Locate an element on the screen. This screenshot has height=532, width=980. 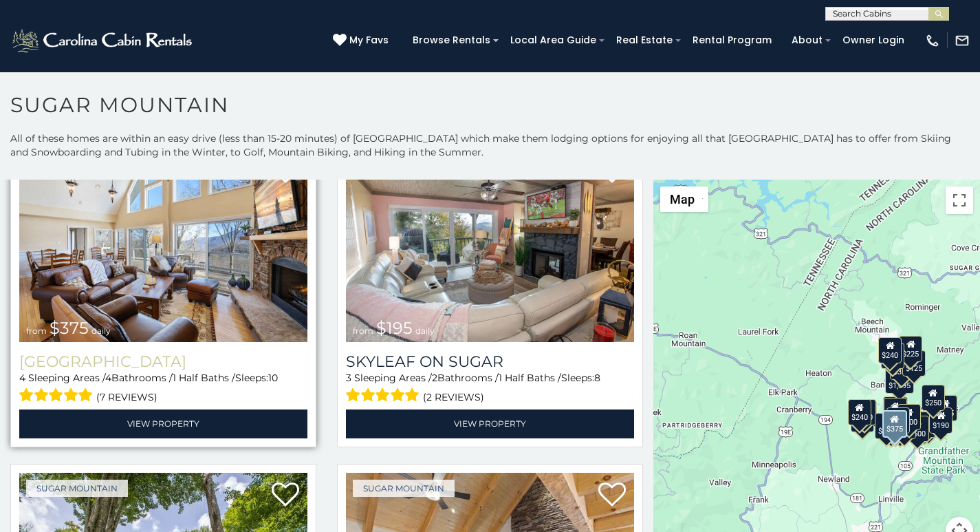
div: $155 is located at coordinates (945, 408).